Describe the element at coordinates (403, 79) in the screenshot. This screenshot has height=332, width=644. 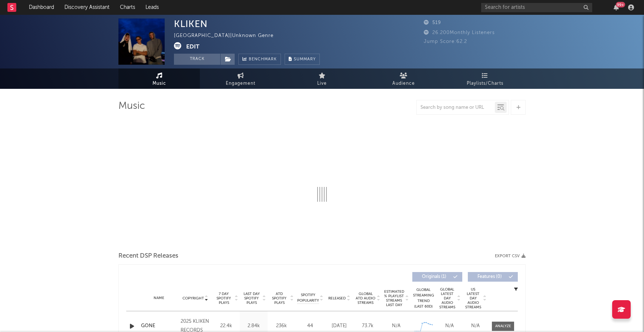
I see `a: Audience` at that location.